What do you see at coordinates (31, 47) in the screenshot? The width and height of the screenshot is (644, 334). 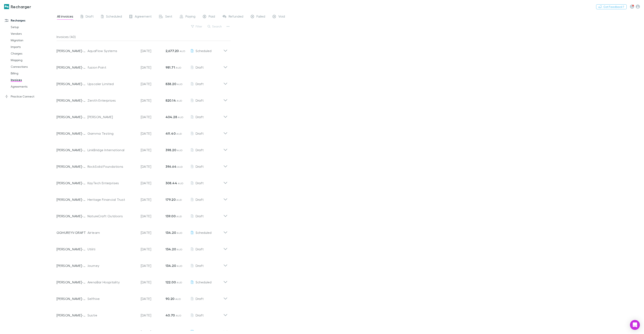 I see `a: Imports` at bounding box center [31, 47].